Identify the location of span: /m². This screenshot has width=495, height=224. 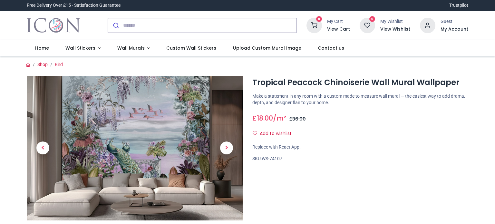
(279, 118).